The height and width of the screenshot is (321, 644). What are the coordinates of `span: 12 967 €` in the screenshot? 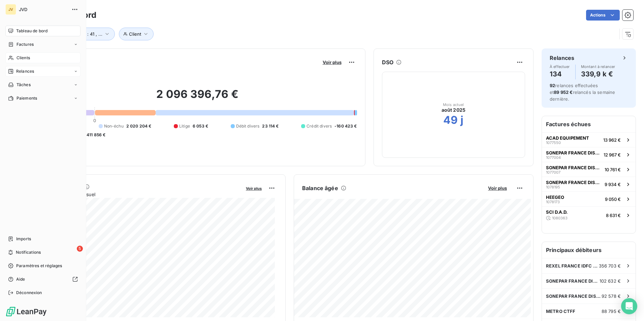 It's located at (612, 155).